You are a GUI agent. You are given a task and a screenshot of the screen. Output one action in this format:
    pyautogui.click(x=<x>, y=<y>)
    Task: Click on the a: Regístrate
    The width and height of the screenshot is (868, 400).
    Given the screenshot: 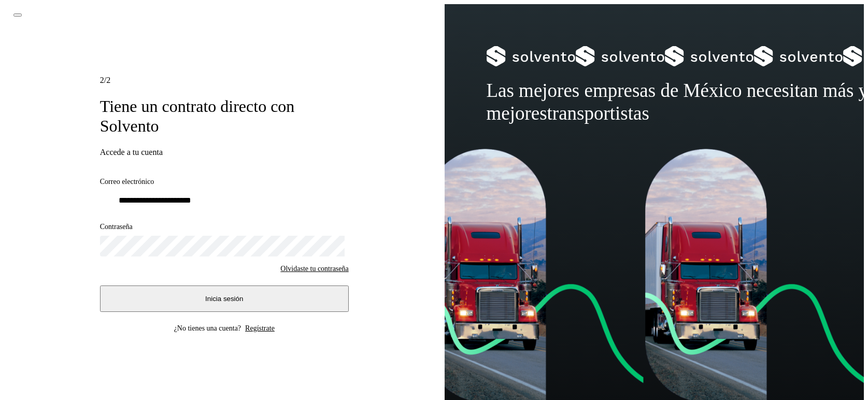 What is the action you would take?
    pyautogui.click(x=260, y=328)
    